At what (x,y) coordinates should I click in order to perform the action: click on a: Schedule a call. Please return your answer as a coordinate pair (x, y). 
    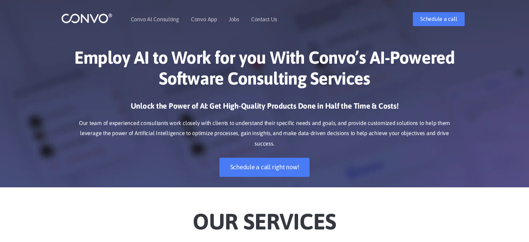
    Looking at the image, I should click on (439, 19).